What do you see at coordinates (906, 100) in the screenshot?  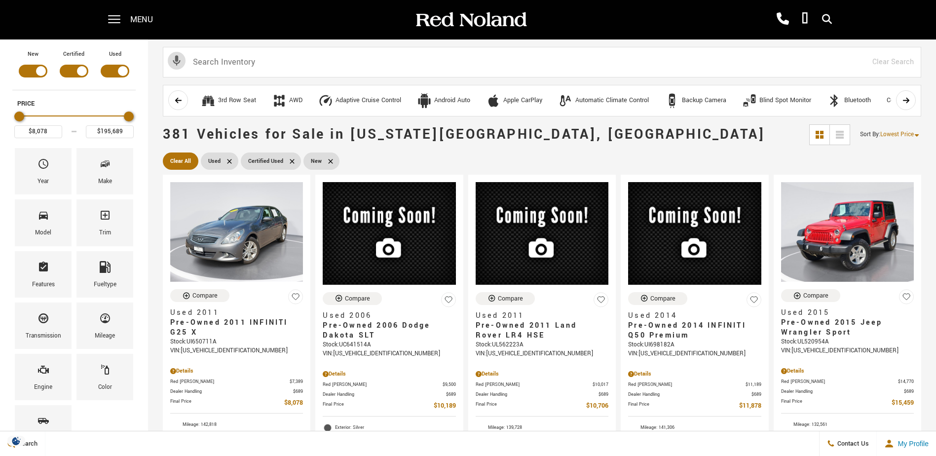 I see `button: scroll right` at bounding box center [906, 100].